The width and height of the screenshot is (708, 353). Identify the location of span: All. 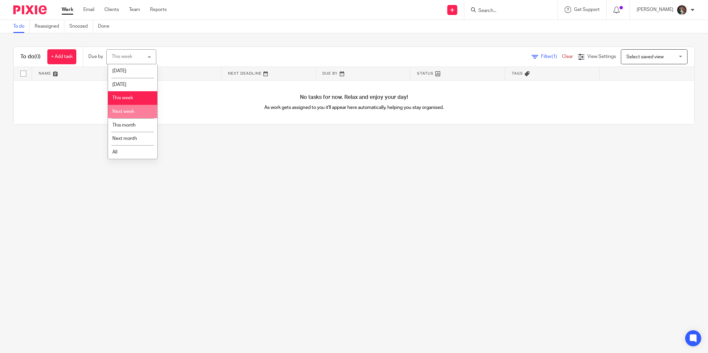
(115, 152).